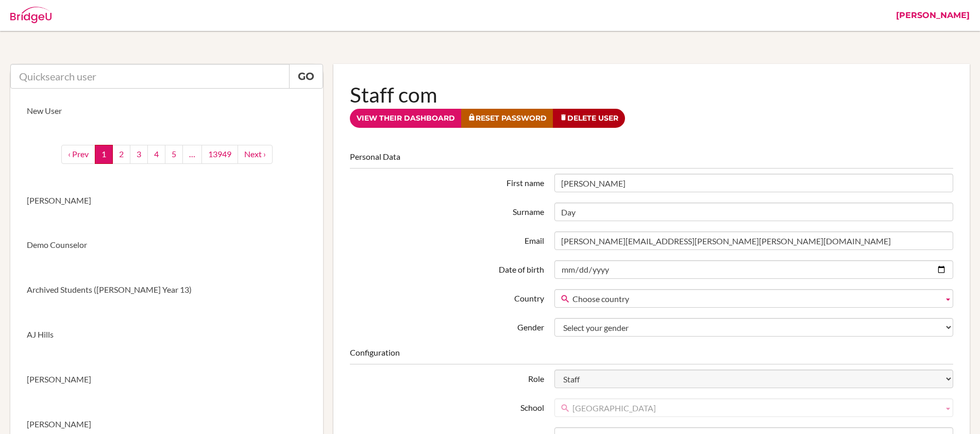  What do you see at coordinates (447, 268) in the screenshot?
I see `label: Date of birth` at bounding box center [447, 268].